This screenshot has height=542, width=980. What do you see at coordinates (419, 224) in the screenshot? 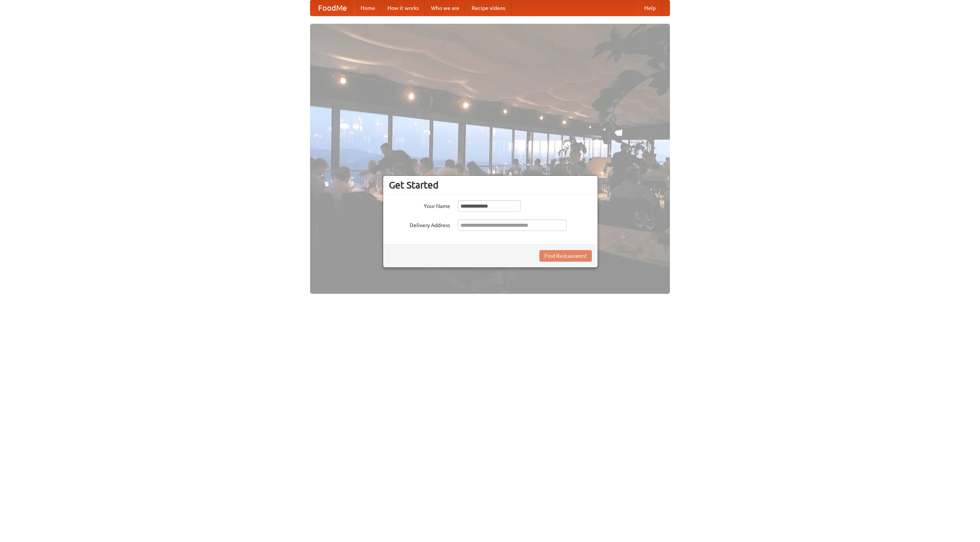
I see `label: Delivery Address` at bounding box center [419, 224].